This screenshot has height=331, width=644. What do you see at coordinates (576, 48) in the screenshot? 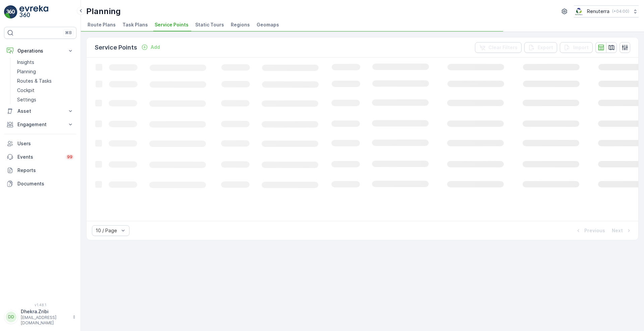
I see `button: Import` at bounding box center [576, 48].